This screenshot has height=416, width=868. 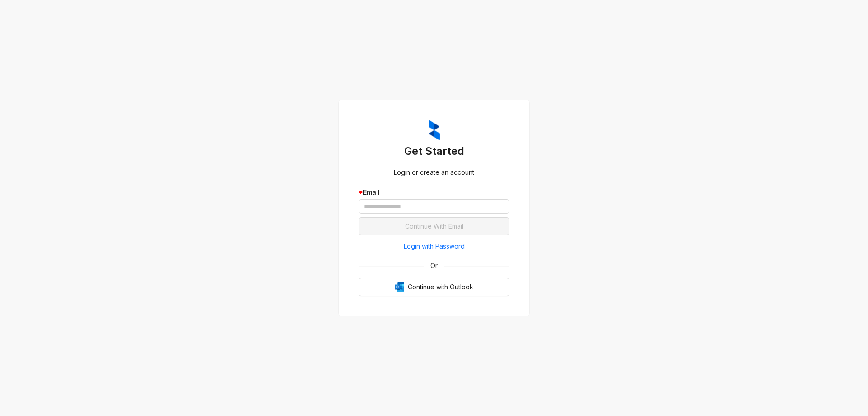 What do you see at coordinates (434, 226) in the screenshot?
I see `button: Continue With Email` at bounding box center [434, 226].